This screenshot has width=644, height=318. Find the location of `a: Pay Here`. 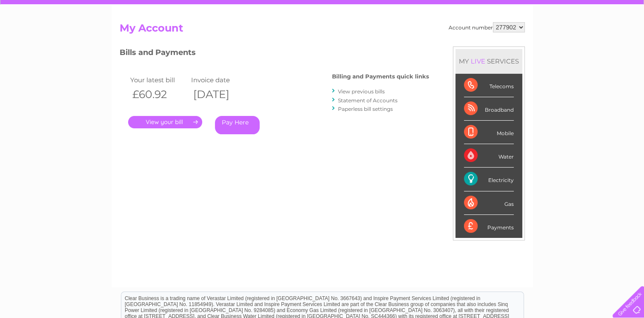

a: Pay Here is located at coordinates (237, 125).